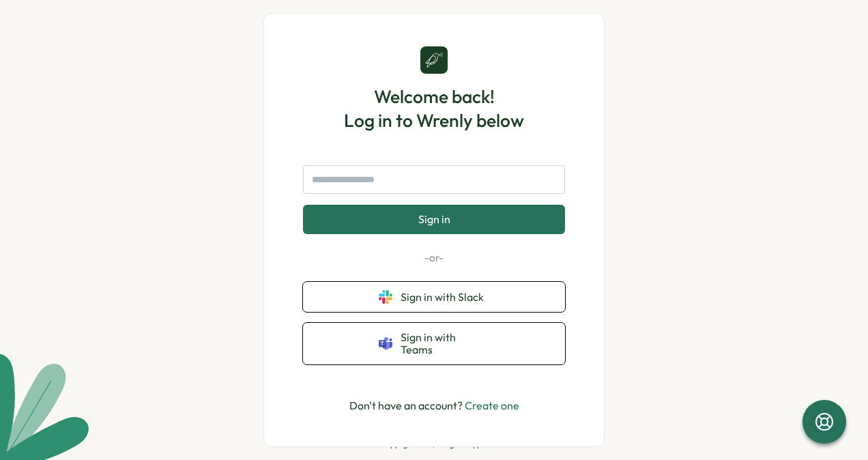  Describe the element at coordinates (434, 405) in the screenshot. I see `p: Don't have an account?` at that location.